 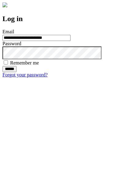 I want to click on label: Remember me, so click(x=24, y=63).